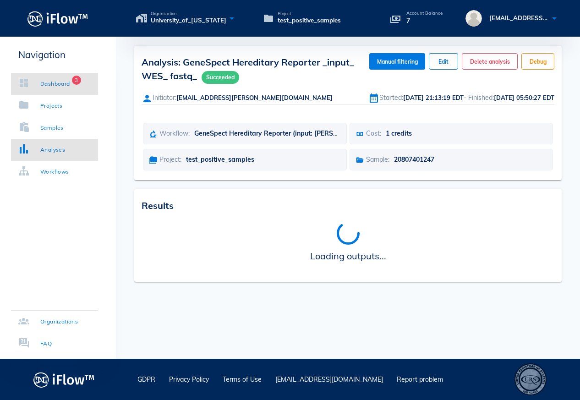 Image resolution: width=580 pixels, height=400 pixels. I want to click on span: Delete analysis, so click(490, 61).